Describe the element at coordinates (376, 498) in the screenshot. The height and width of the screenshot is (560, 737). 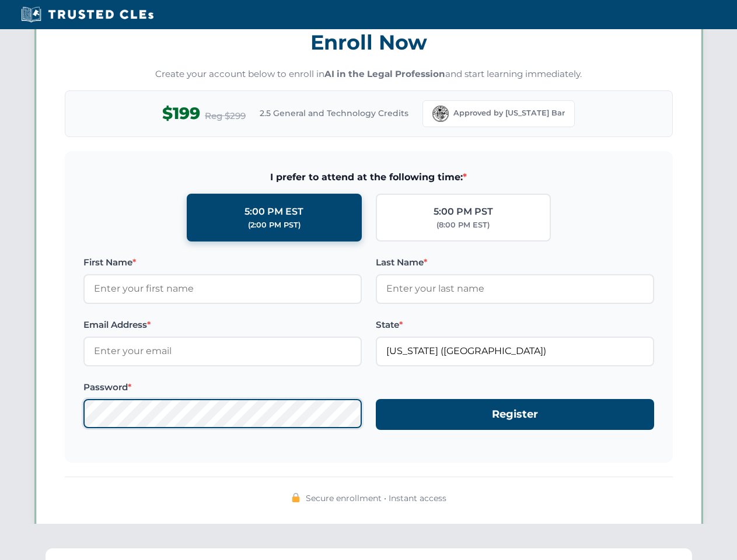
I see `span: Secure enrollment • Instant access` at that location.